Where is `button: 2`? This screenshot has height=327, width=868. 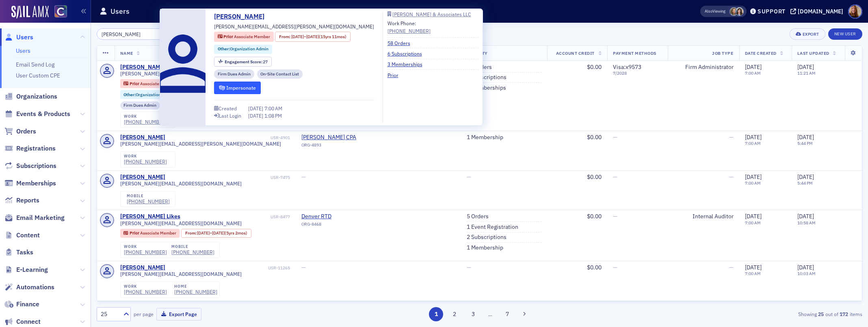
button: 2 is located at coordinates (454, 314).